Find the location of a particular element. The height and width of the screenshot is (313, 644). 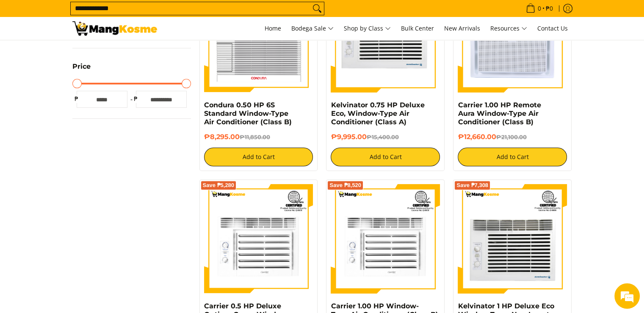

a: Bulk Center is located at coordinates (418, 29).